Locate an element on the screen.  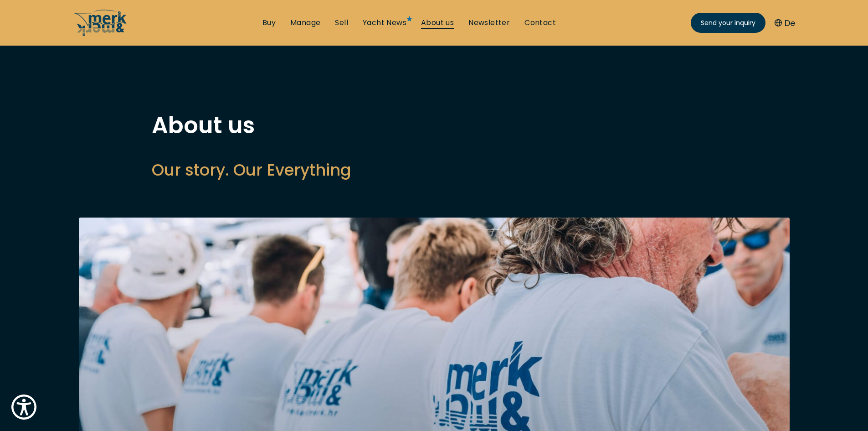
a: About us is located at coordinates (437, 23).